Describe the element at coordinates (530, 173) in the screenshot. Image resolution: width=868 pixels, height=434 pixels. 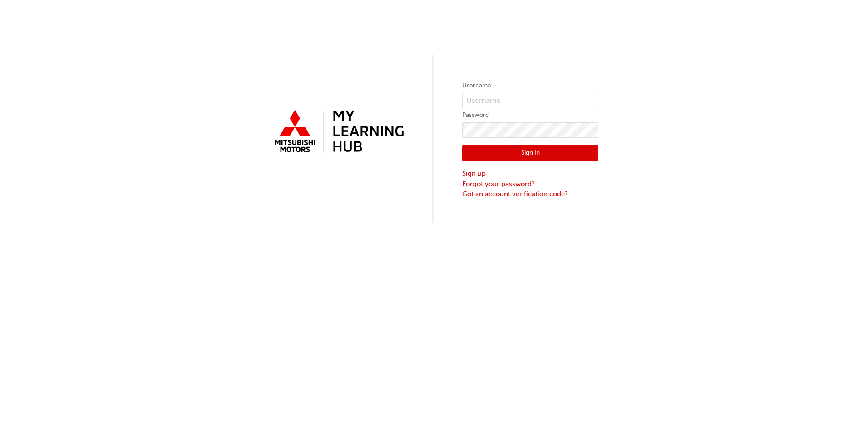
I see `a: Sign up` at that location.